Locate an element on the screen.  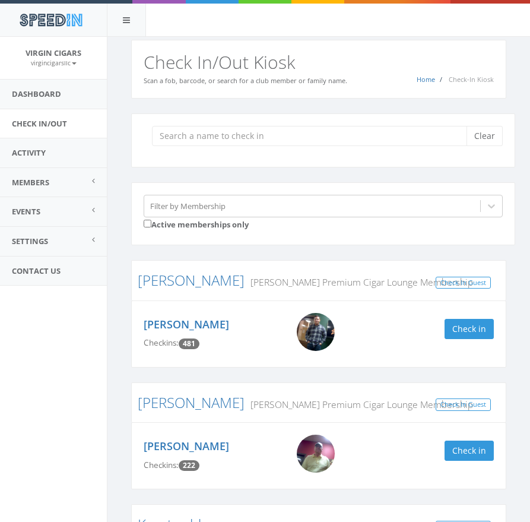
input: Search a name to check in is located at coordinates (313, 136).